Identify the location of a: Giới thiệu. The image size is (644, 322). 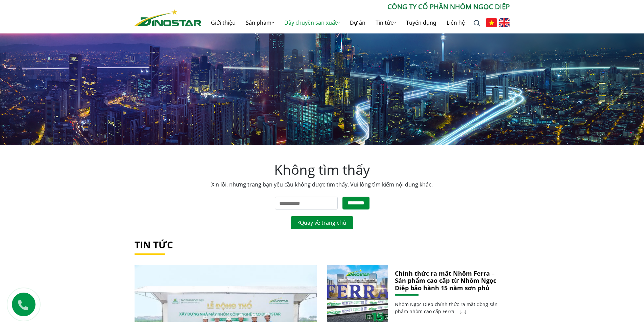
(223, 23).